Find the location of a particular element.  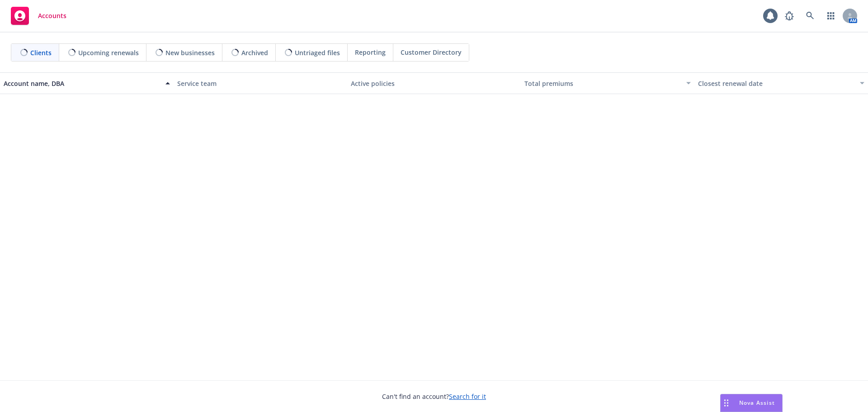

div: Drag to move is located at coordinates (726, 403).